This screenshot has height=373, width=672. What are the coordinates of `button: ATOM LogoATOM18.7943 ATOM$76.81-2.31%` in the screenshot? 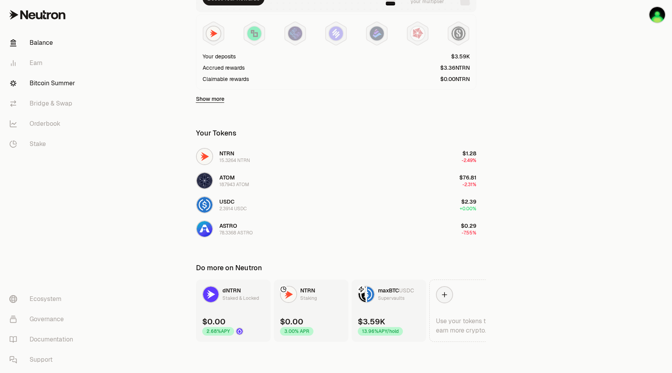 It's located at (336, 180).